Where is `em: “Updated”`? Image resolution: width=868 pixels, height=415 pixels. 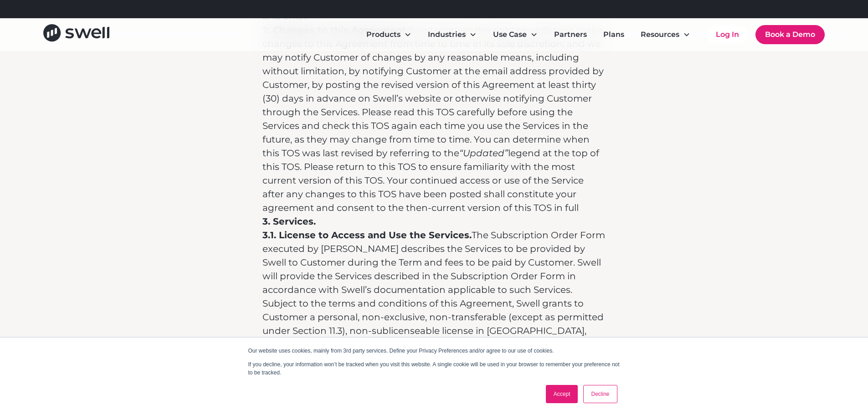 em: “Updated” is located at coordinates (483, 153).